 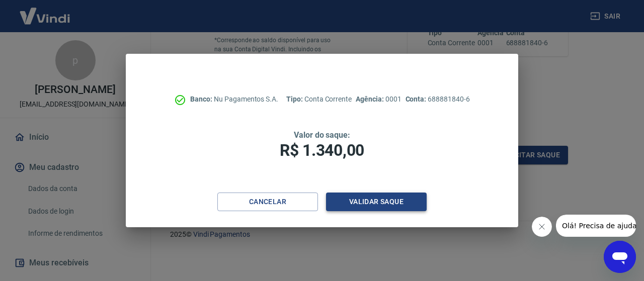 I want to click on span: Valor do saque:, so click(x=322, y=135).